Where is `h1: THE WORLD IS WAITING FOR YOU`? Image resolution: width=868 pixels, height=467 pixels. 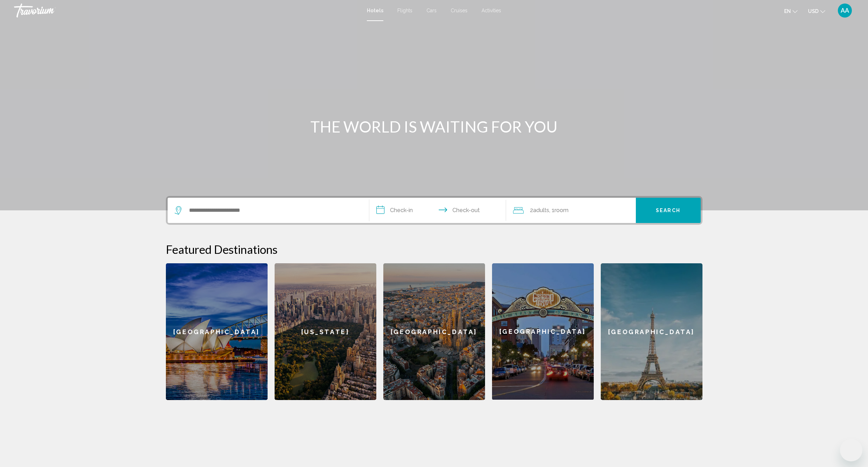
h1: THE WORLD IS WAITING FOR YOU is located at coordinates (434, 127).